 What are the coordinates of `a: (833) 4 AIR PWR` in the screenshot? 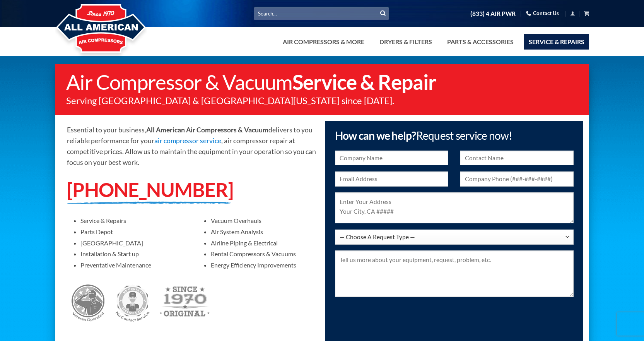 It's located at (493, 13).